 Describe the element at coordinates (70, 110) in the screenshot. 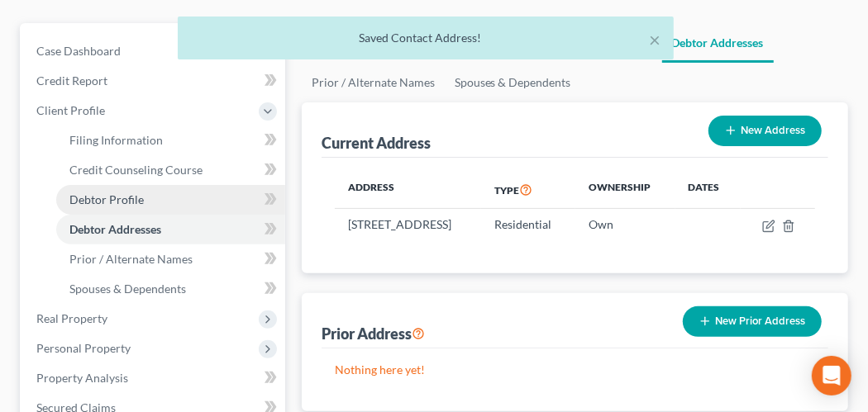

I see `span: Client Profile` at that location.